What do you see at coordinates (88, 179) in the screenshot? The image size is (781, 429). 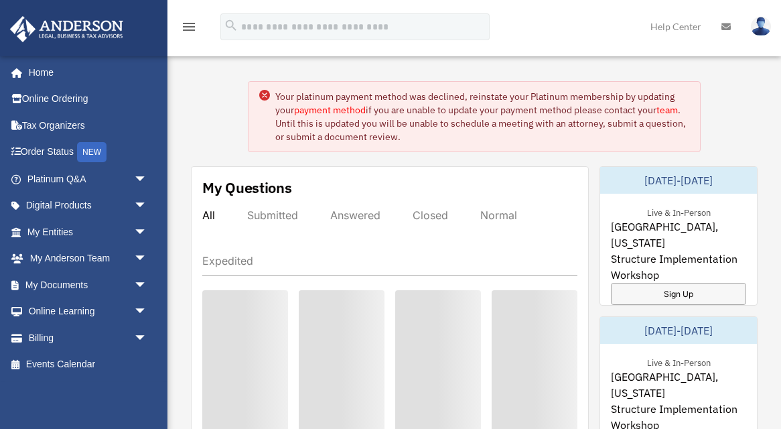 I see `a: Platinum Q&Aarrow_drop_down` at bounding box center [88, 179].